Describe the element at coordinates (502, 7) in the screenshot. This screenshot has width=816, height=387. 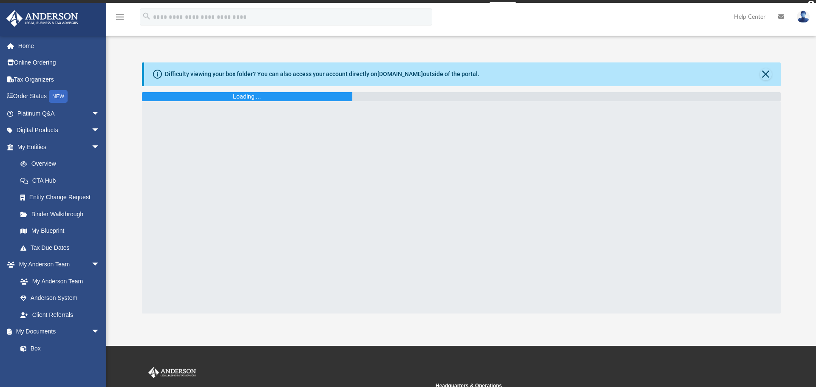
I see `a: survey` at that location.